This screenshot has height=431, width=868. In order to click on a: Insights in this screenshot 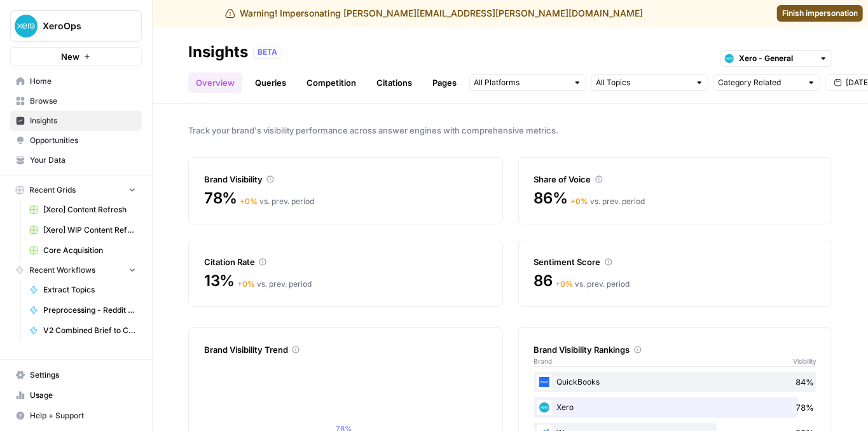, I will do `click(75, 120)`.